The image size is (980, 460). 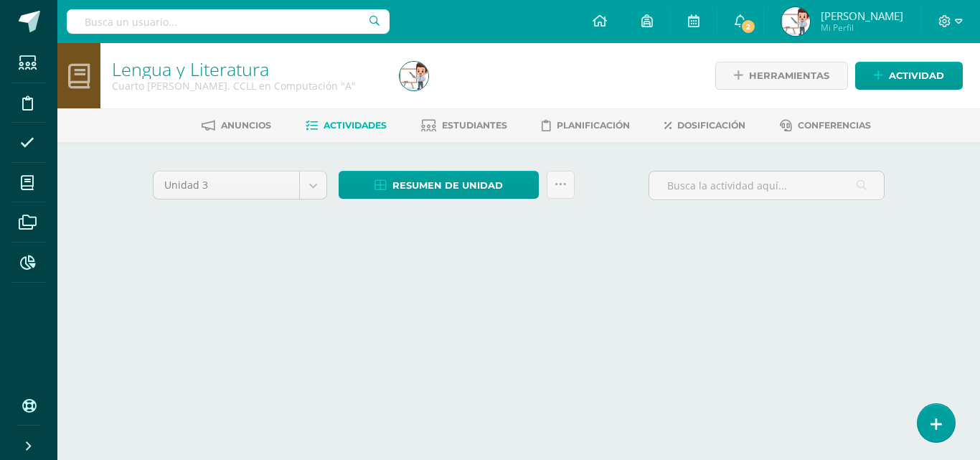 What do you see at coordinates (909, 76) in the screenshot?
I see `a: Actividad` at bounding box center [909, 76].